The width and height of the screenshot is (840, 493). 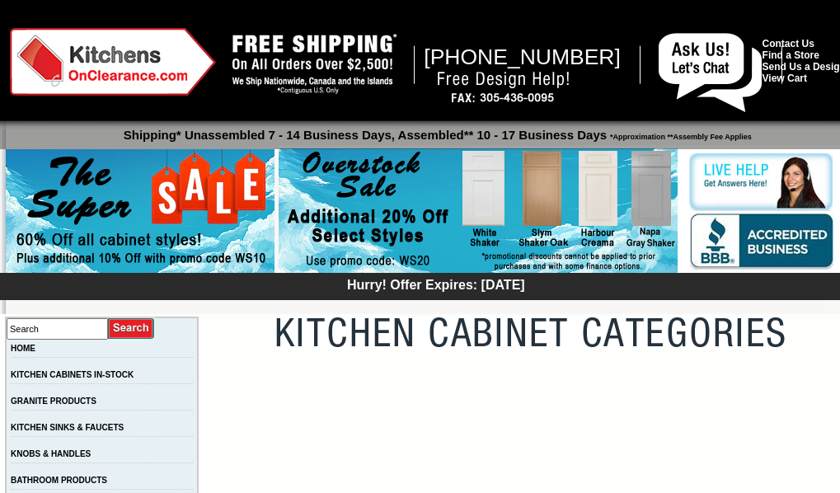 I want to click on a: Contact Us, so click(x=788, y=44).